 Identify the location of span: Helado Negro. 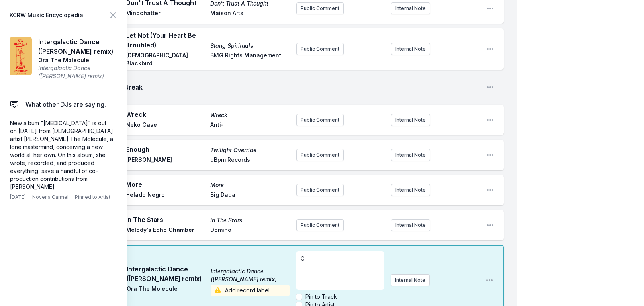
(166, 195).